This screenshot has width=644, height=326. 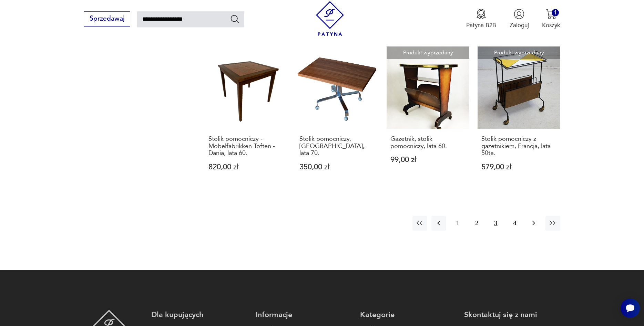 What do you see at coordinates (514, 223) in the screenshot?
I see `button: 4` at bounding box center [514, 223].